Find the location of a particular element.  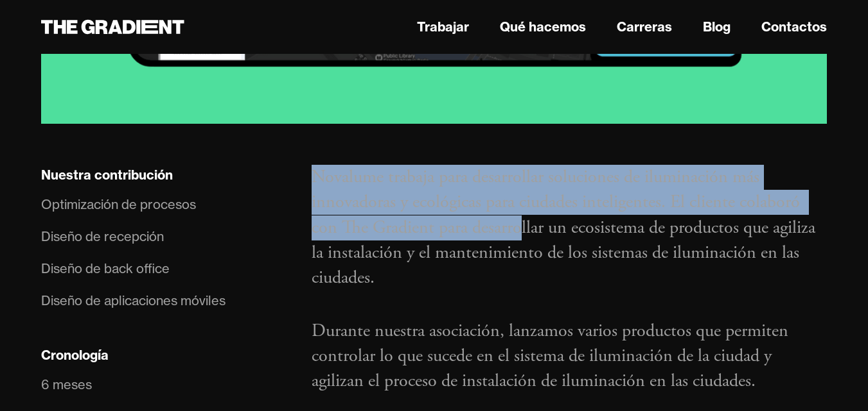

a: Contactos is located at coordinates (794, 27).